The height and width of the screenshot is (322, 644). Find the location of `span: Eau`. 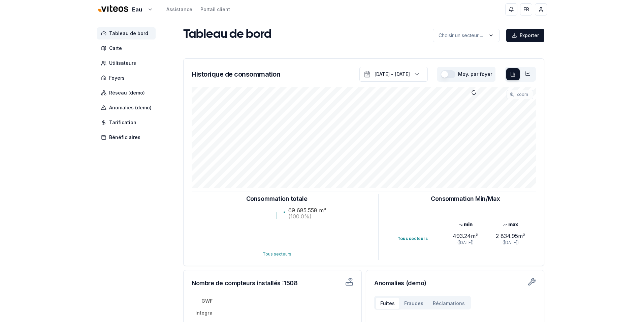

span: Eau is located at coordinates (137, 9).